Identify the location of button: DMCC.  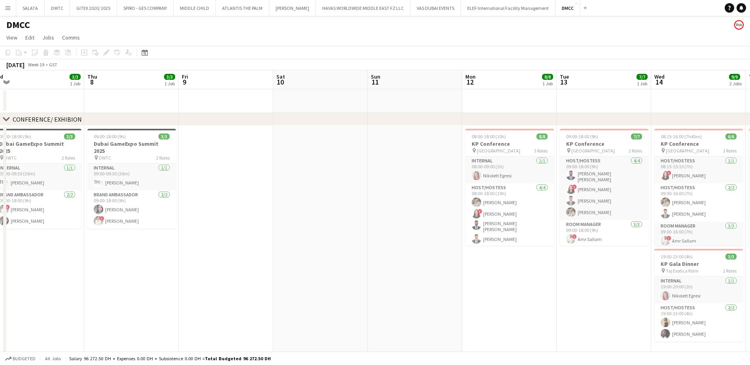
(568, 8).